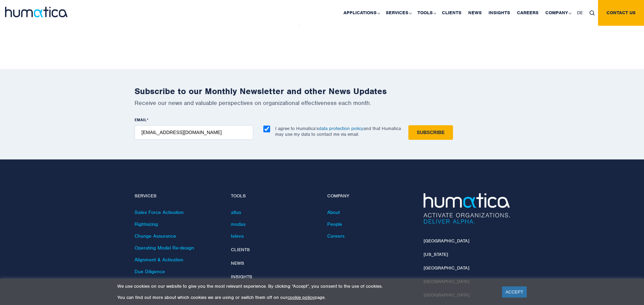  I want to click on h4: Tools, so click(274, 196).